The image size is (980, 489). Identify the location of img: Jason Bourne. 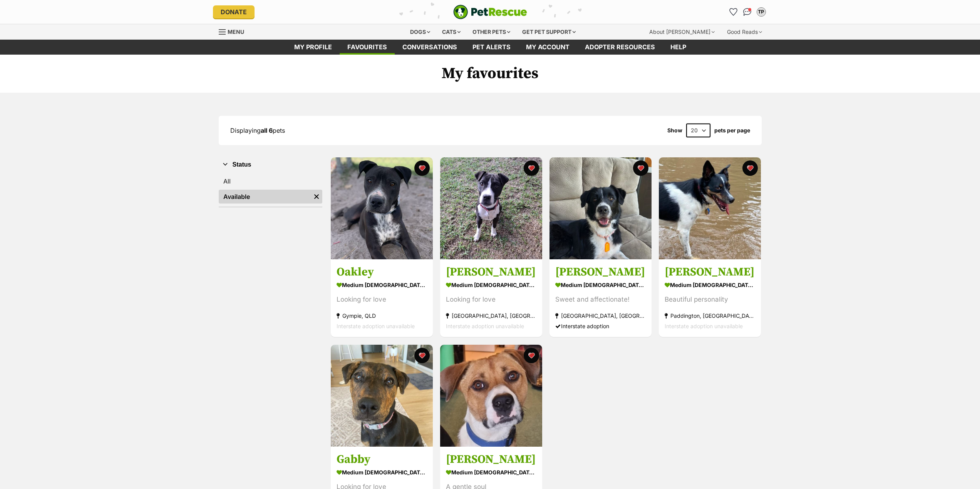
(491, 396).